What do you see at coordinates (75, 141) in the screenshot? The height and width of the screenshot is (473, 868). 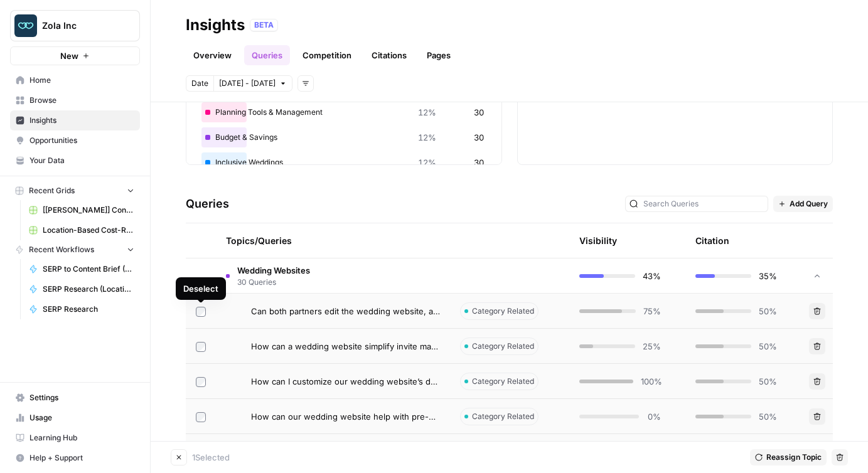 I see `a: Opportunities` at bounding box center [75, 141].